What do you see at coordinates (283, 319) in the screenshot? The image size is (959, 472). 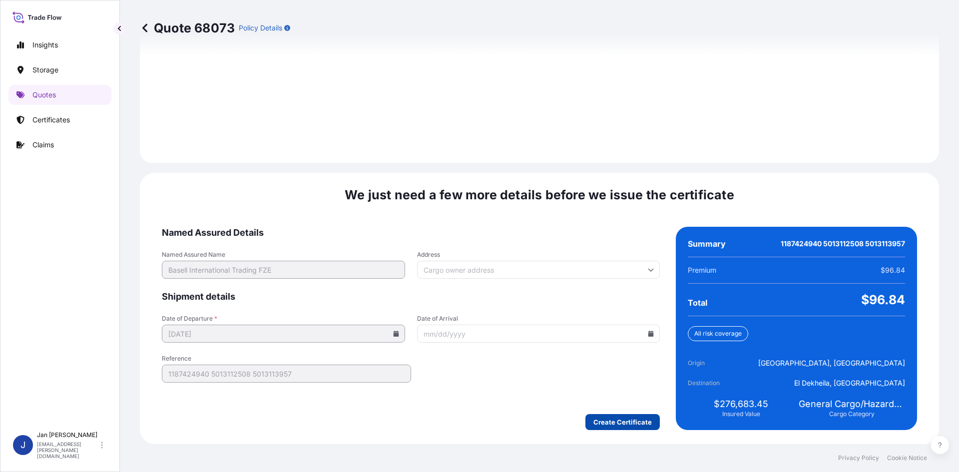 I see `span: Date of Departure` at bounding box center [283, 319].